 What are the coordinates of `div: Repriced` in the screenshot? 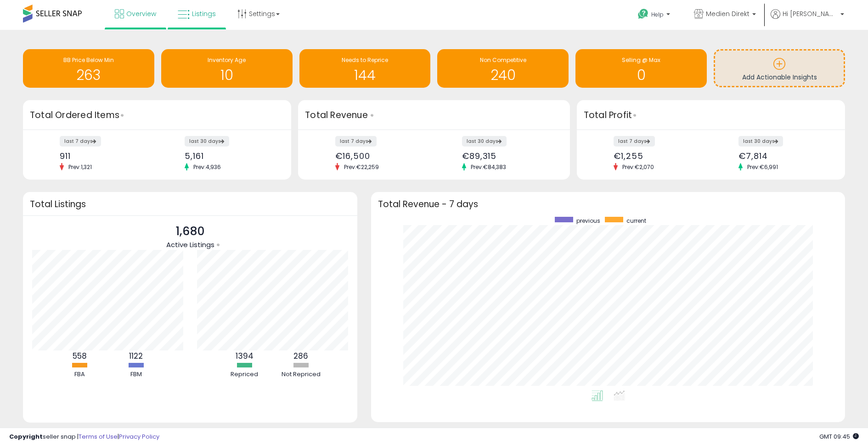 It's located at (245, 375).